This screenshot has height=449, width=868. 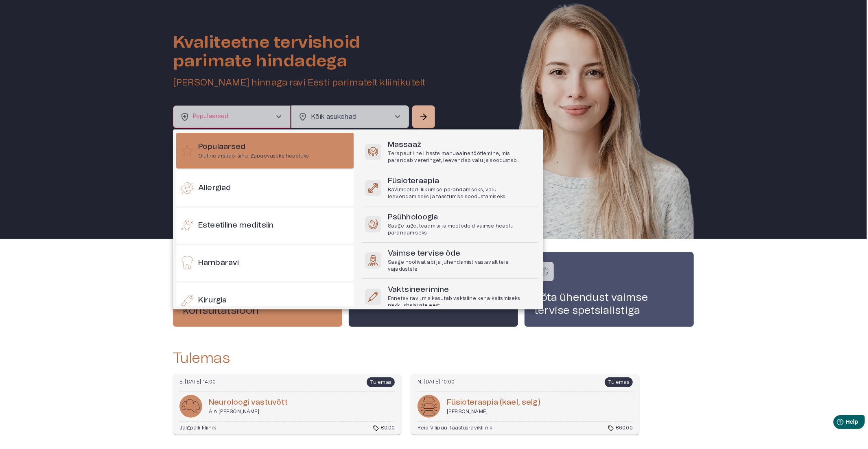 I want to click on h6: Kirurgia, so click(x=212, y=301).